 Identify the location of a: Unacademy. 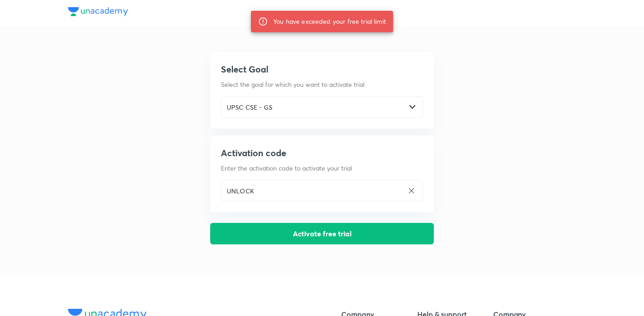
(98, 13).